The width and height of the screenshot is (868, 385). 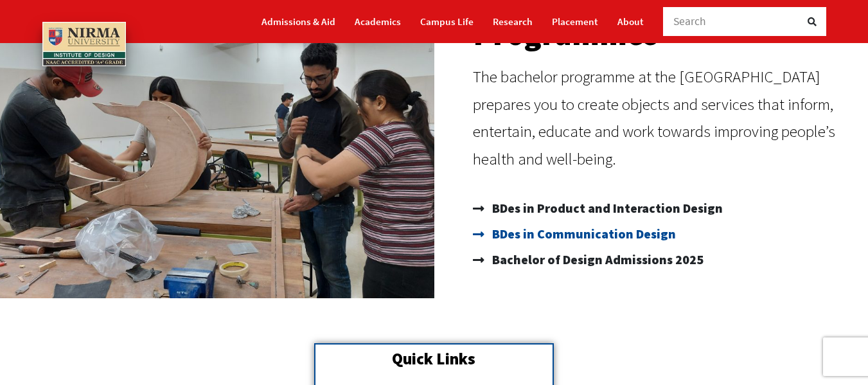 I want to click on a: Campus Life, so click(x=446, y=21).